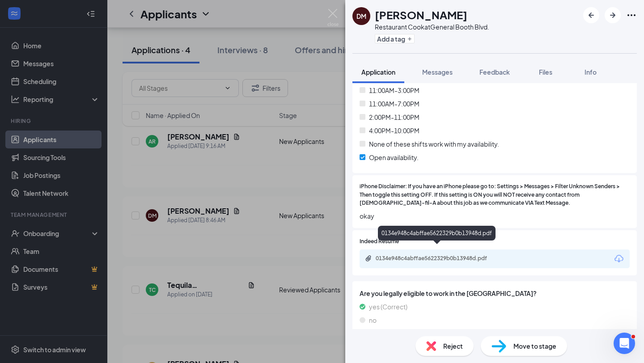 Image resolution: width=644 pixels, height=363 pixels. I want to click on span: Reject, so click(453, 346).